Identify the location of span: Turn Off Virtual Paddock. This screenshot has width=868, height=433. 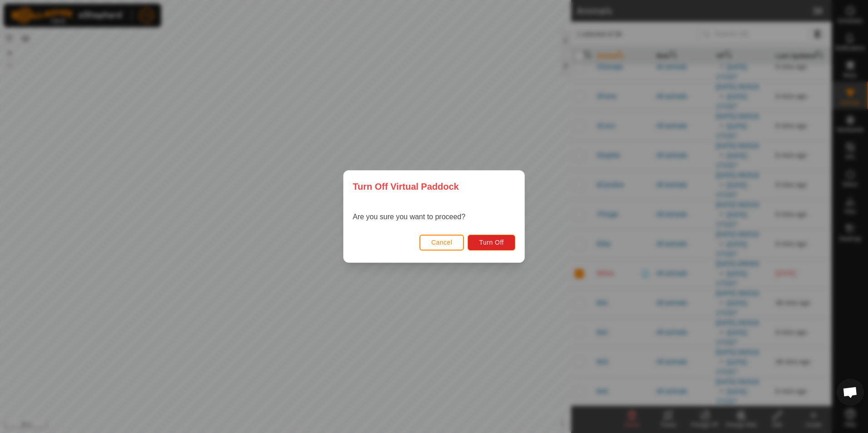
(406, 187).